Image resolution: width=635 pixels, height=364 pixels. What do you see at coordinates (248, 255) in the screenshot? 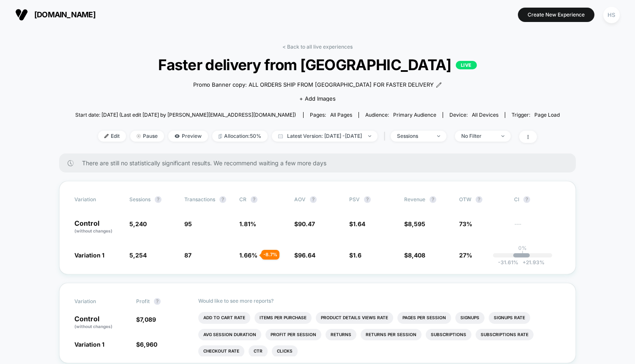
I see `span: 1.66 %` at bounding box center [248, 255].